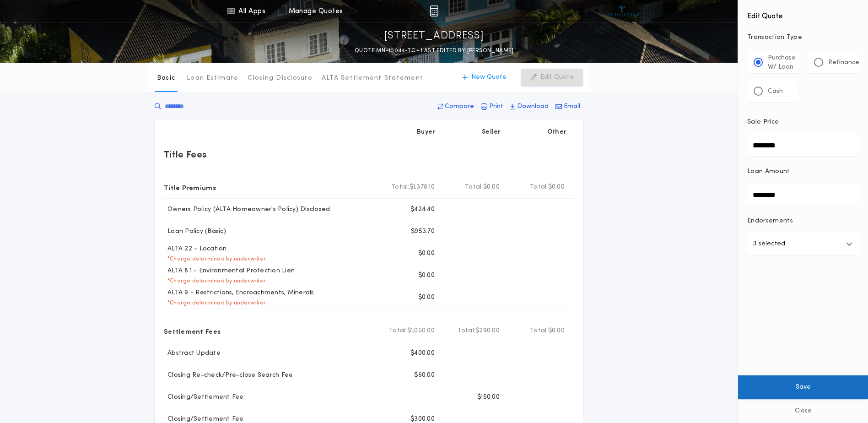  What do you see at coordinates (230, 271) in the screenshot?
I see `p: ALTA 8.1 - Environmental Protection Lien` at bounding box center [230, 271].